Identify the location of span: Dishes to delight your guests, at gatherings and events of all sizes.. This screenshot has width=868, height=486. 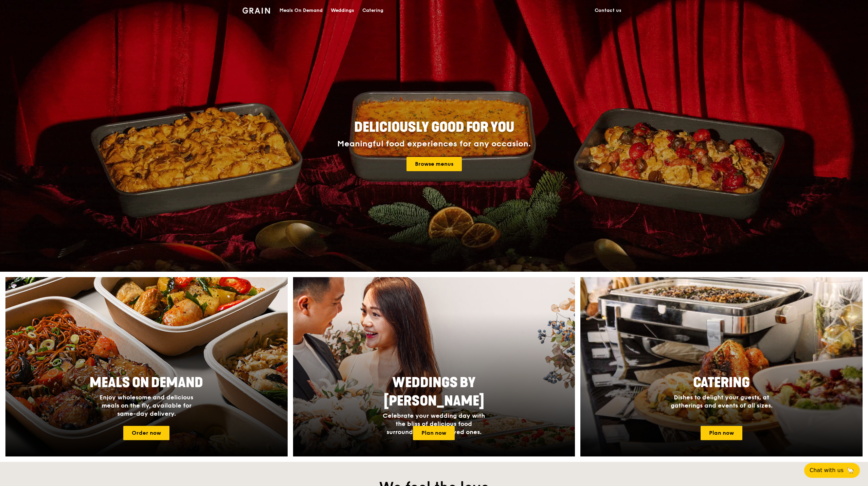
(722, 401).